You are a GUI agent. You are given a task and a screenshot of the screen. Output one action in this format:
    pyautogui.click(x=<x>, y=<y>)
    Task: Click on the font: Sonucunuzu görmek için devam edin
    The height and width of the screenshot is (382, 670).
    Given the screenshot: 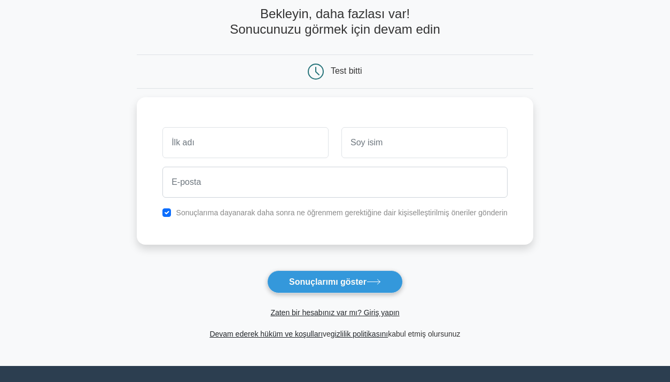 What is the action you would take?
    pyautogui.click(x=335, y=29)
    